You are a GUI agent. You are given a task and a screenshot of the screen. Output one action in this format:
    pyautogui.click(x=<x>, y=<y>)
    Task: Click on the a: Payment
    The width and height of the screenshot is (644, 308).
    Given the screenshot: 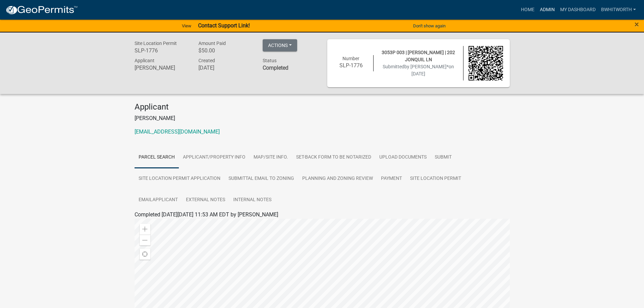 What is the action you would take?
    pyautogui.click(x=391, y=179)
    